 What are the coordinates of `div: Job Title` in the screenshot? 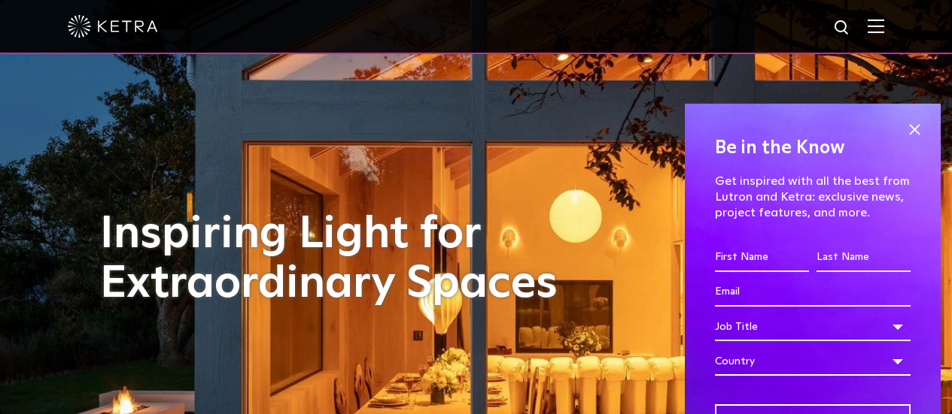 It's located at (812, 327).